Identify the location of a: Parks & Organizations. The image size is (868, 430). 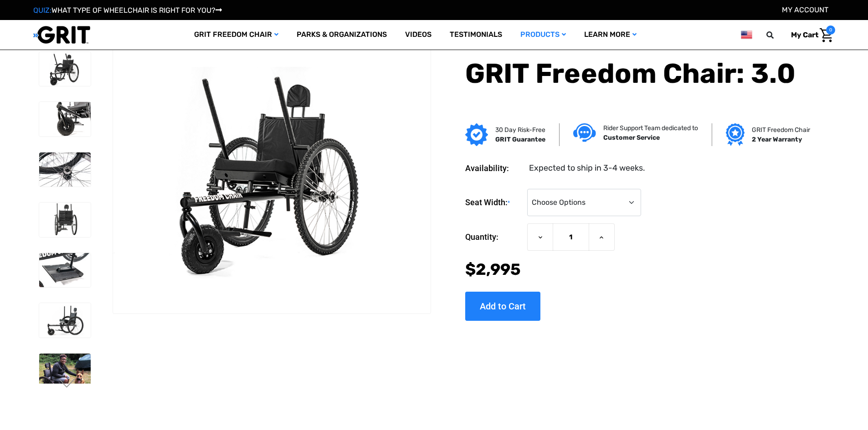
(341, 34).